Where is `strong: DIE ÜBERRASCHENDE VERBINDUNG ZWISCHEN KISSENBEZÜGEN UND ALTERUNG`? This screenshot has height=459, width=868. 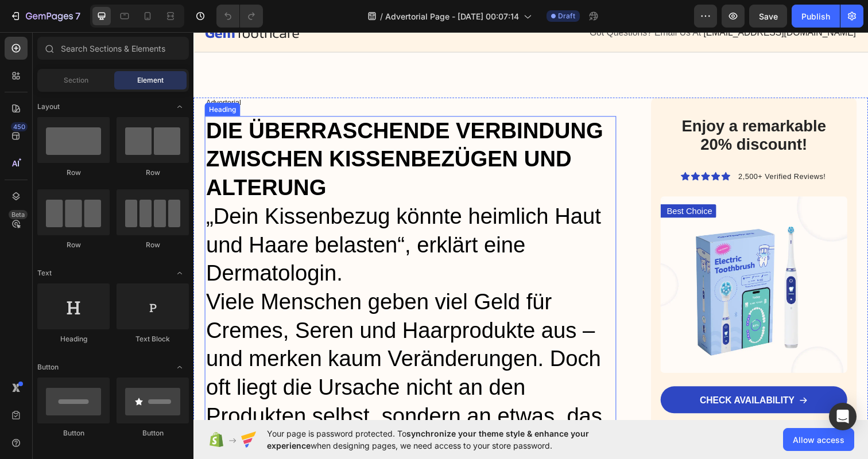
strong: DIE ÜBERRASCHENDE VERBINDUNG ZWISCHEN KISSENBEZÜGEN UND ALTERUNG is located at coordinates (216, 131).